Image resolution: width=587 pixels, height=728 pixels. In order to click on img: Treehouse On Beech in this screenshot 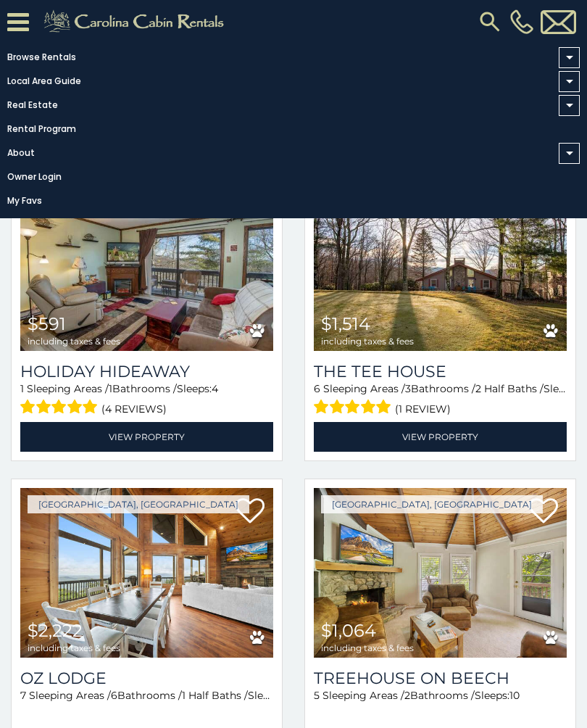, I will do `click(440, 572)`.